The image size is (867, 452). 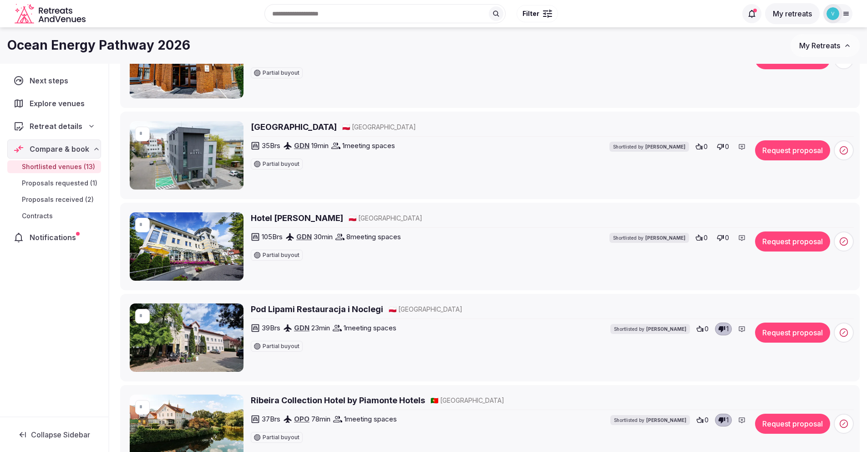 I want to click on span: 105 Brs, so click(x=272, y=236).